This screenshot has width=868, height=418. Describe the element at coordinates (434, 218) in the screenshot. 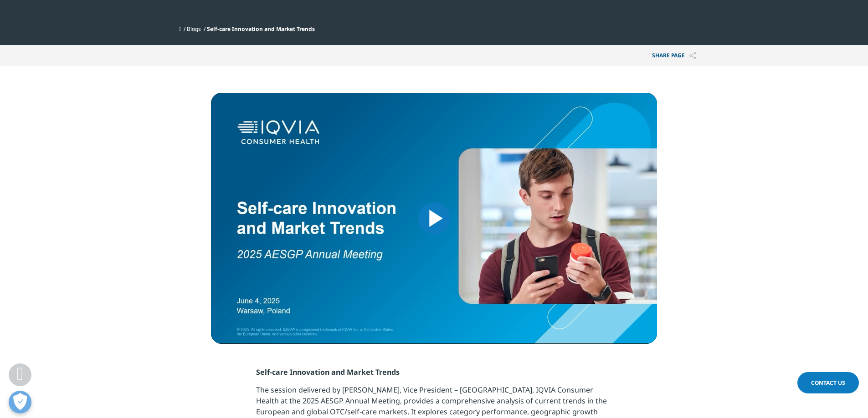

I see `video-js: Video Player` at that location.